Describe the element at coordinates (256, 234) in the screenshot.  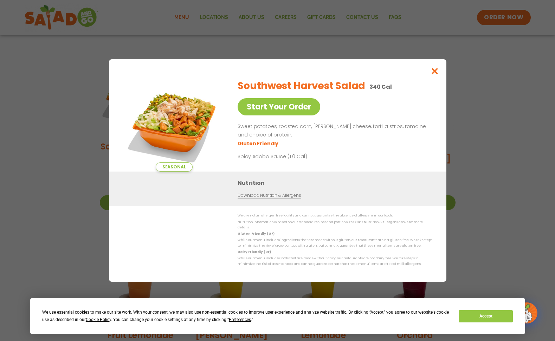
I see `strong: Gluten Friendly (GF)` at that location.